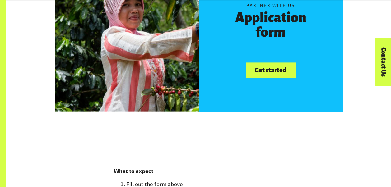  I want to click on h5: Partner with us, so click(271, 5).